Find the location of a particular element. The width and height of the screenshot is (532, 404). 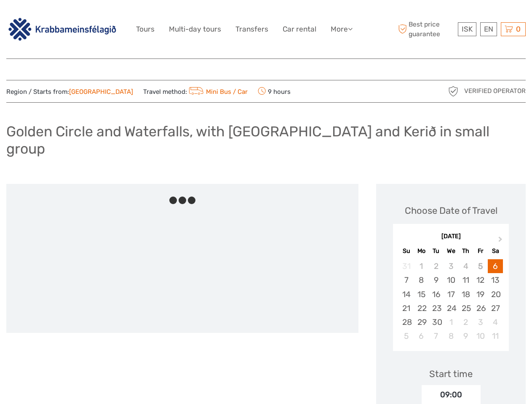

div: Choose Monday, October 6th, 2025 is located at coordinates (421, 336).